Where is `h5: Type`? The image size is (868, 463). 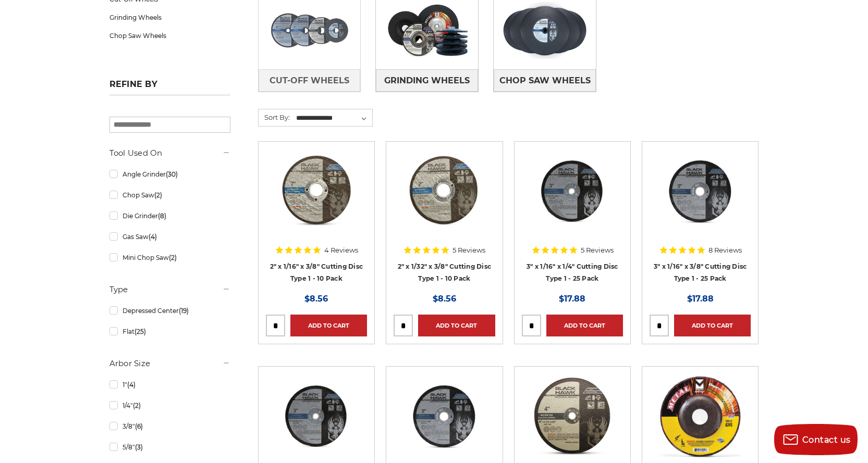 h5: Type is located at coordinates (170, 289).